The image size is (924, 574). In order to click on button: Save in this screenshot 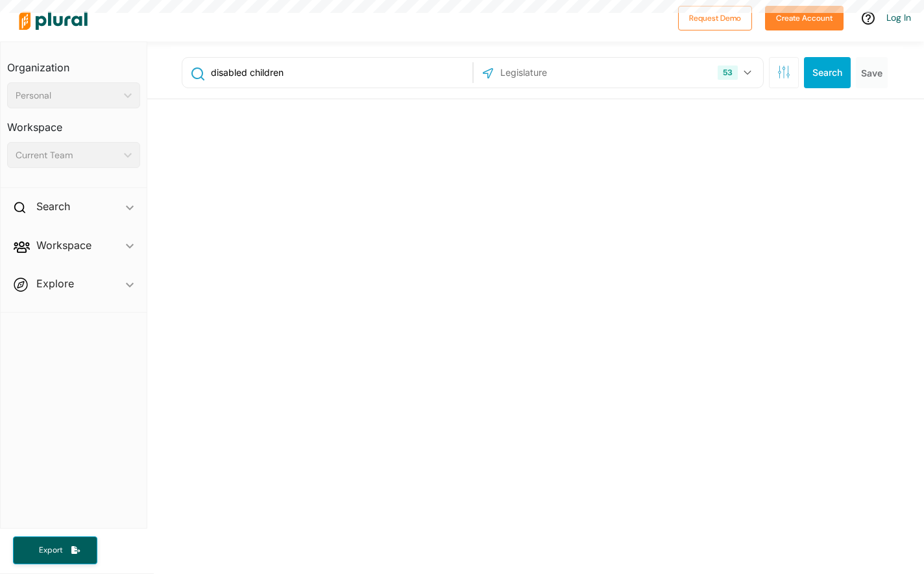, I will do `click(871, 73)`.